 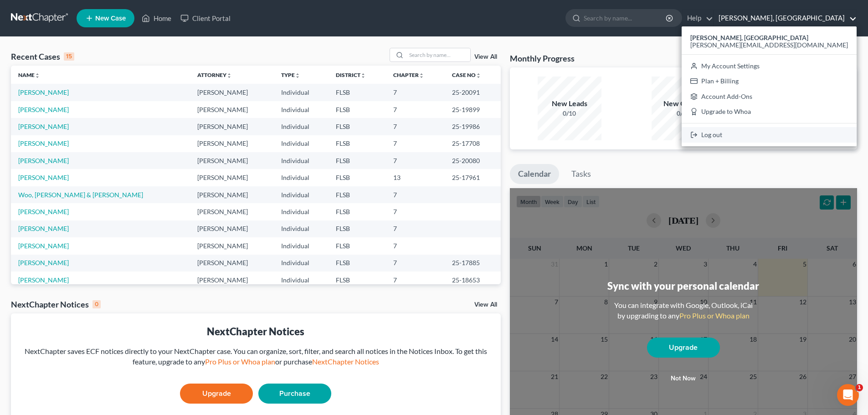 What do you see at coordinates (570, 104) in the screenshot?
I see `div: New Leads` at bounding box center [570, 104].